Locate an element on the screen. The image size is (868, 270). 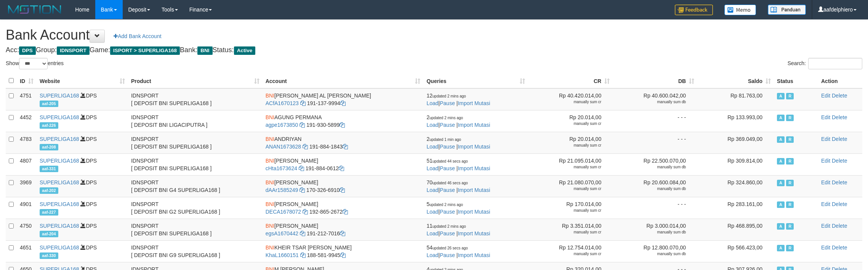
td: Rp 566.423,00 is located at coordinates (735, 251).